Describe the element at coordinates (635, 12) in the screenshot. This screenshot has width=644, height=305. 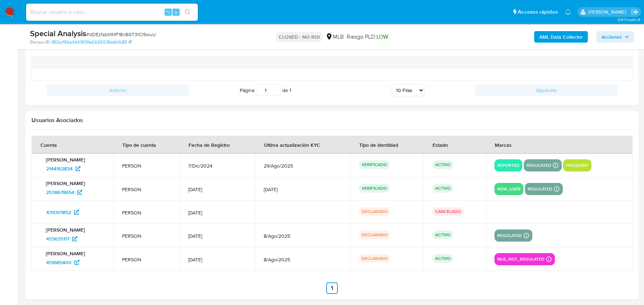
I see `a: Salir` at that location.